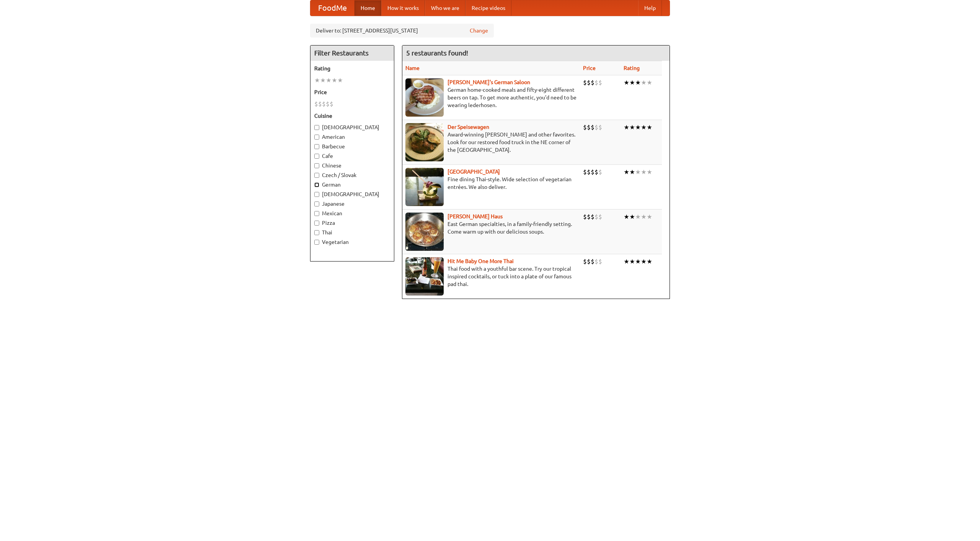  I want to click on label: Barbecue, so click(352, 146).